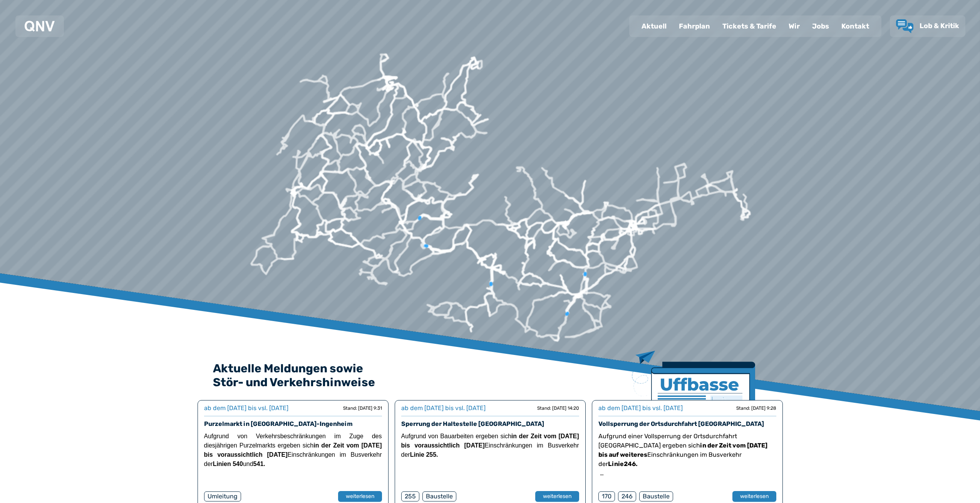  I want to click on strong: 246., so click(630, 464).